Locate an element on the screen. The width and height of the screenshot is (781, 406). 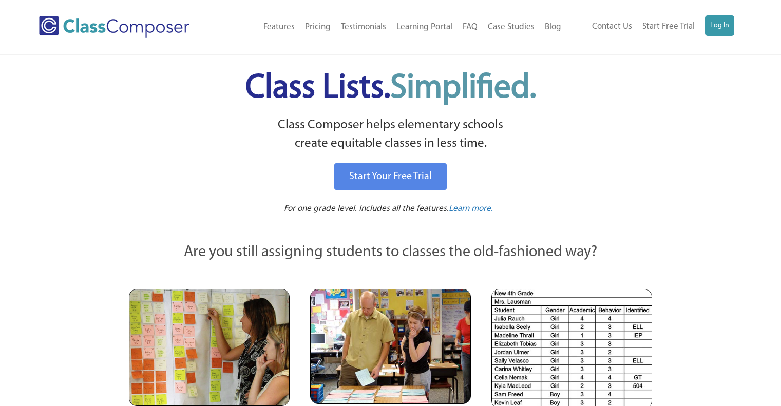
a: Features is located at coordinates (279, 27).